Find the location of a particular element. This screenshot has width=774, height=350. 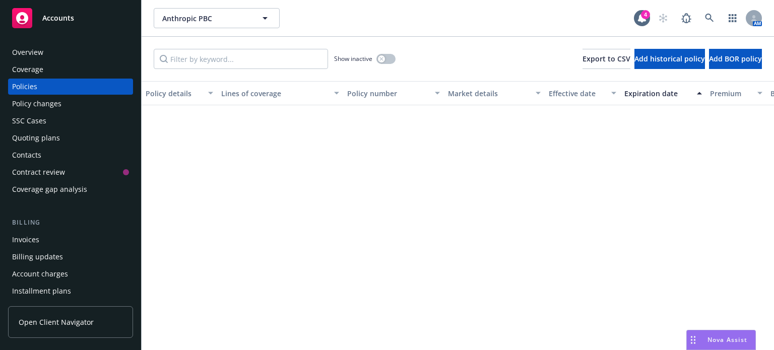

a: Coverage is located at coordinates (71, 70).